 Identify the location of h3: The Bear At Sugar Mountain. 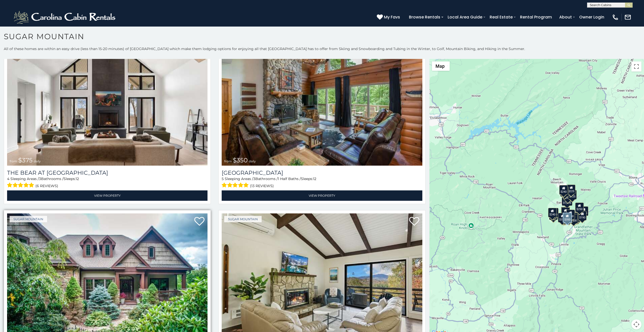
(107, 173).